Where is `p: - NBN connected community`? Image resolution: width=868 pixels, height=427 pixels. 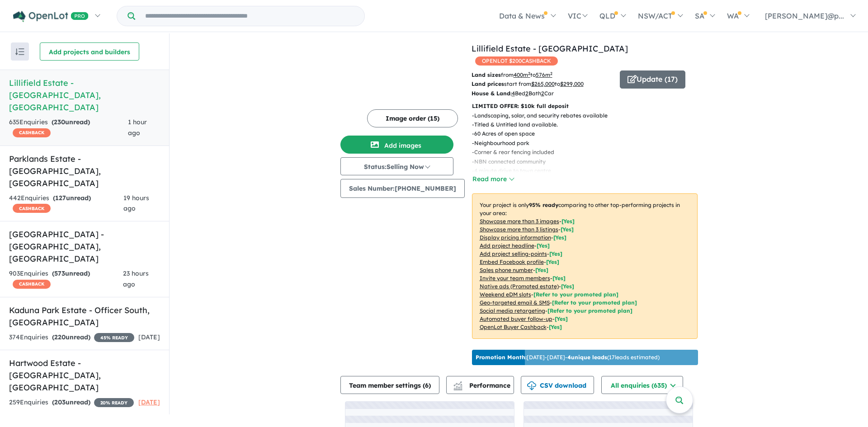
p: - NBN connected community is located at coordinates (588, 162).